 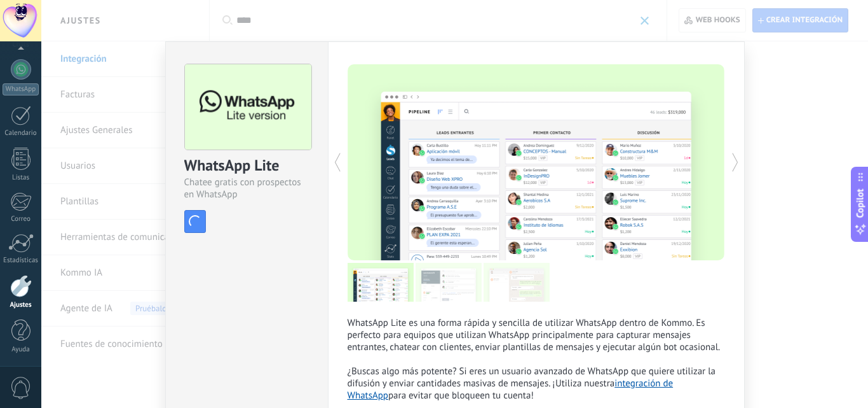 I want to click on div: WhatsApp, so click(x=20, y=89).